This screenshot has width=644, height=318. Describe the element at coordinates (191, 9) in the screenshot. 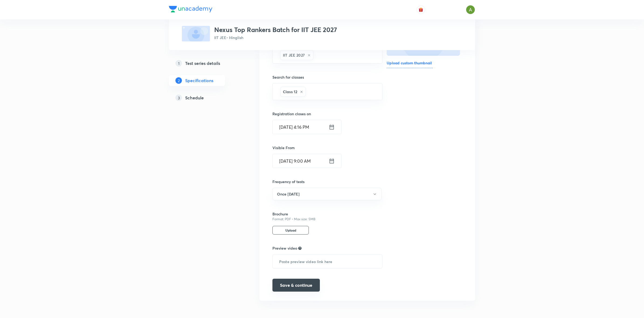

I see `img: Company Logo` at that location.